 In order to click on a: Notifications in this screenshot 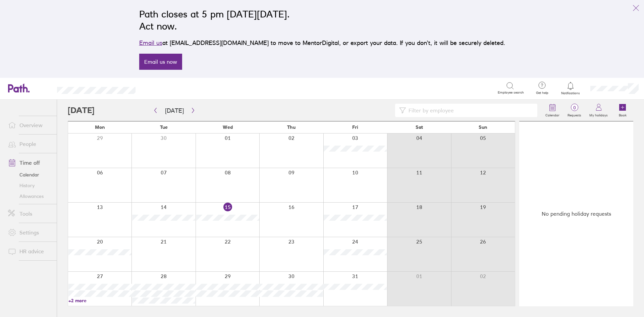, I will do `click(571, 88)`.